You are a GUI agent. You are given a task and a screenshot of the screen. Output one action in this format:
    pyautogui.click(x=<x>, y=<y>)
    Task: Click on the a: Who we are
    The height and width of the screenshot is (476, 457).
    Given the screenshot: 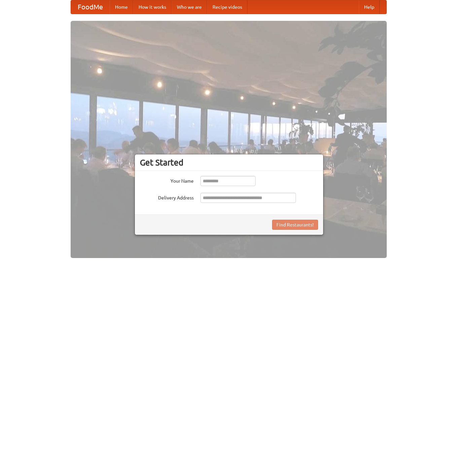 What is the action you would take?
    pyautogui.click(x=190, y=7)
    